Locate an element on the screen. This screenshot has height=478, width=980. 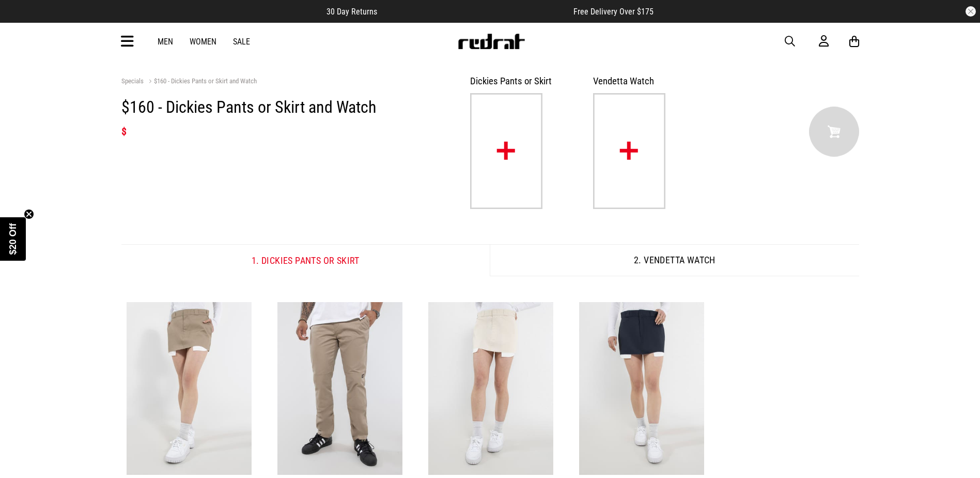
h3: Dickies Pants or Skirt is located at coordinates (522, 81).